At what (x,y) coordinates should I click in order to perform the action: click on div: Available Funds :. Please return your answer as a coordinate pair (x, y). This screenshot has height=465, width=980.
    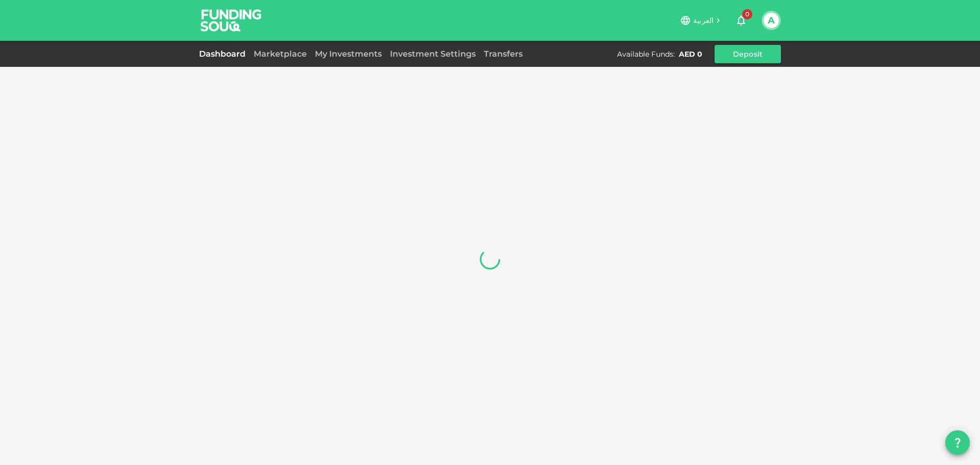
    Looking at the image, I should click on (646, 54).